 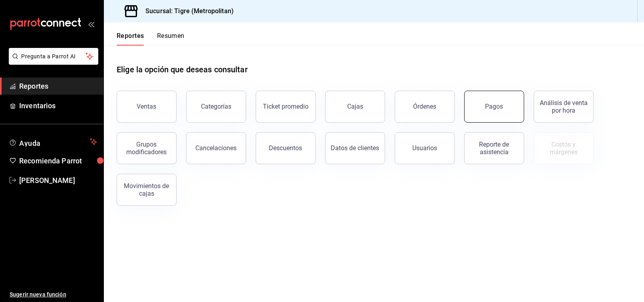 What do you see at coordinates (216, 148) in the screenshot?
I see `button: Cancelaciones` at bounding box center [216, 148].